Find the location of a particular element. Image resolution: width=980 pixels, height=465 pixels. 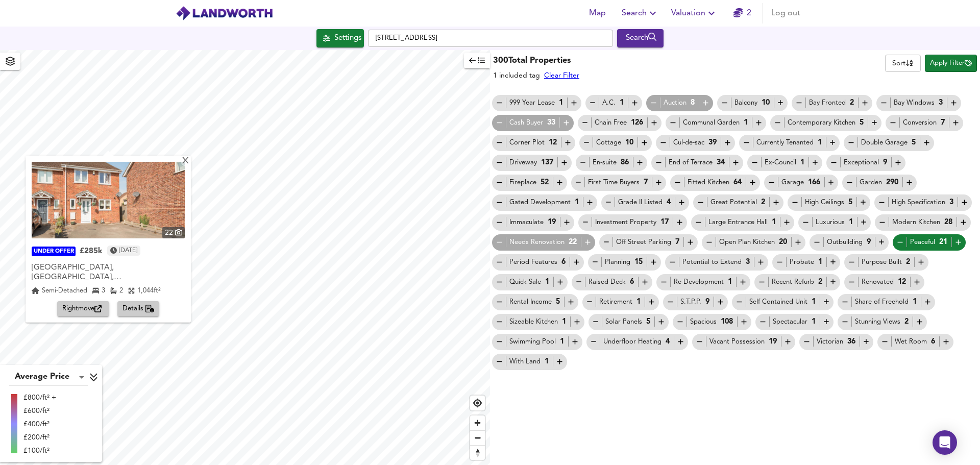

div: Richmond Park, Bishops Hull, Taunton, Somerset is located at coordinates (108, 273).